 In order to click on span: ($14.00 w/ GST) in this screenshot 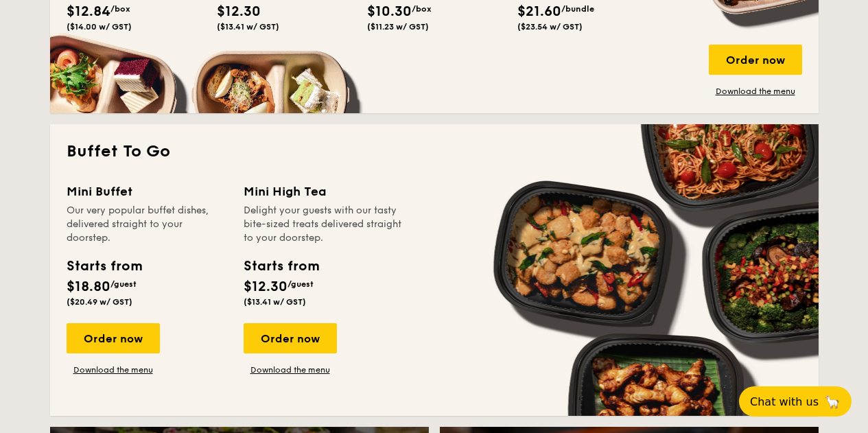, I will do `click(99, 27)`.